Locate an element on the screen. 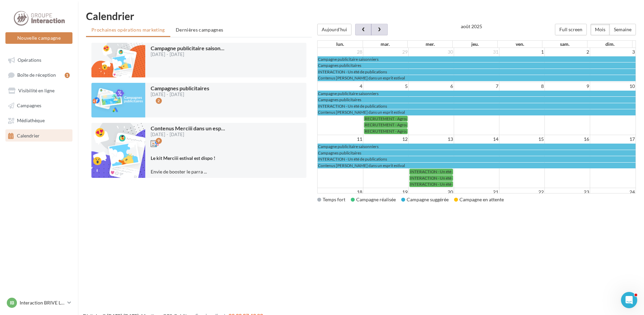  span: Dernières campagnes is located at coordinates (200, 30).